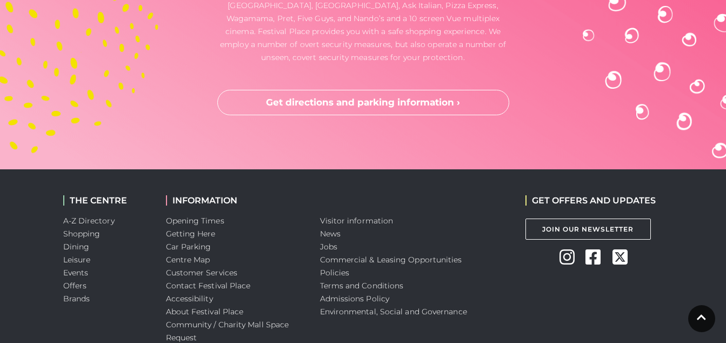 The height and width of the screenshot is (343, 726). What do you see at coordinates (357, 221) in the screenshot?
I see `a: Visitor information` at bounding box center [357, 221].